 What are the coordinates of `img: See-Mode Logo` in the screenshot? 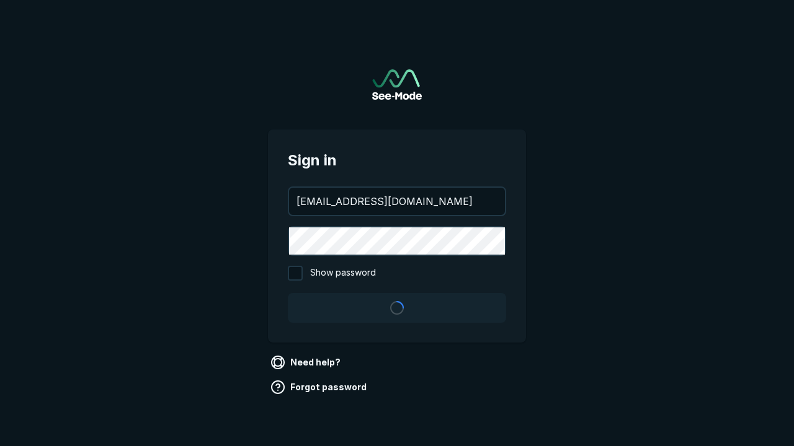 It's located at (397, 84).